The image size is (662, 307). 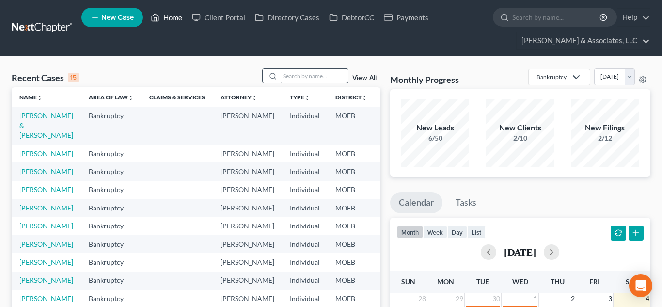 What do you see at coordinates (460, 299) in the screenshot?
I see `span: 29` at bounding box center [460, 299].